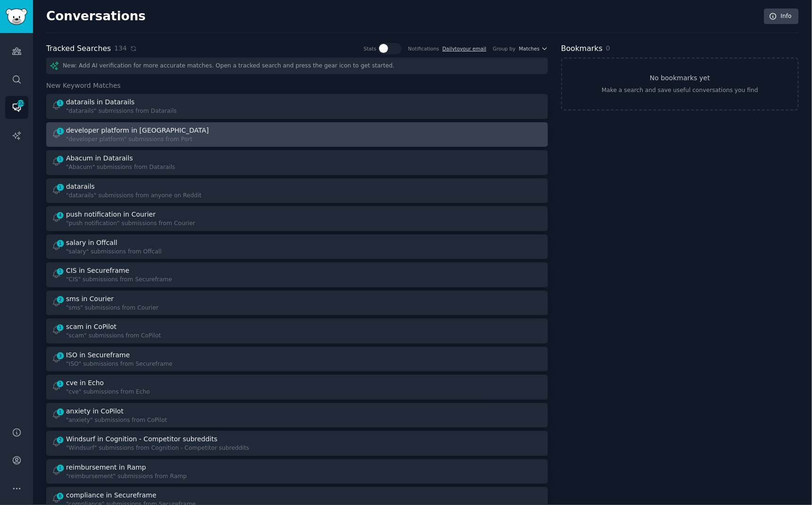 The height and width of the screenshot is (505, 812). I want to click on span: 3, so click(60, 356).